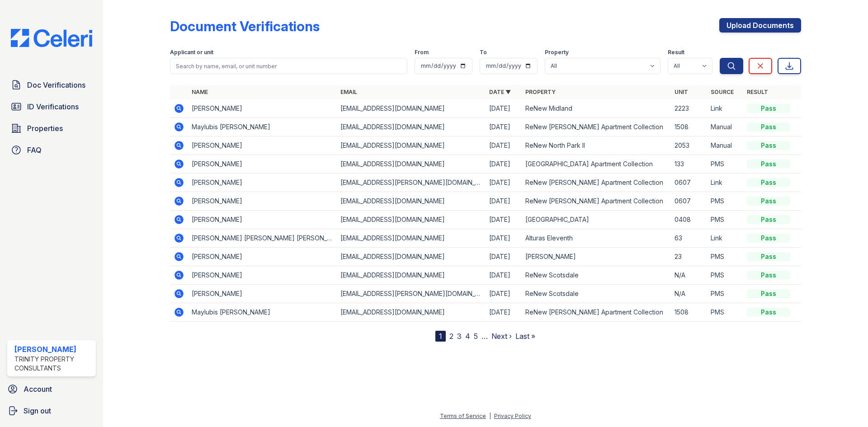  Describe the element at coordinates (596, 238) in the screenshot. I see `td: Alturas Eleventh` at that location.